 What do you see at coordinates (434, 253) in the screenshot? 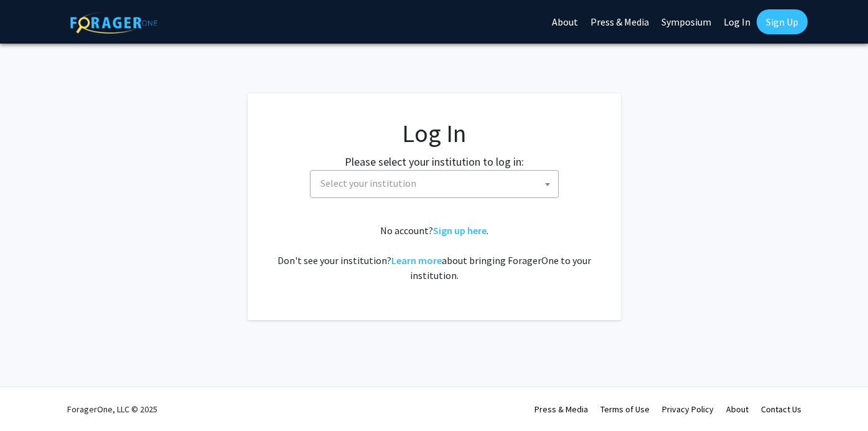
I see `div: No account? . Don't see your institution? about bringing ForagerOne to your institution.` at bounding box center [434, 253].